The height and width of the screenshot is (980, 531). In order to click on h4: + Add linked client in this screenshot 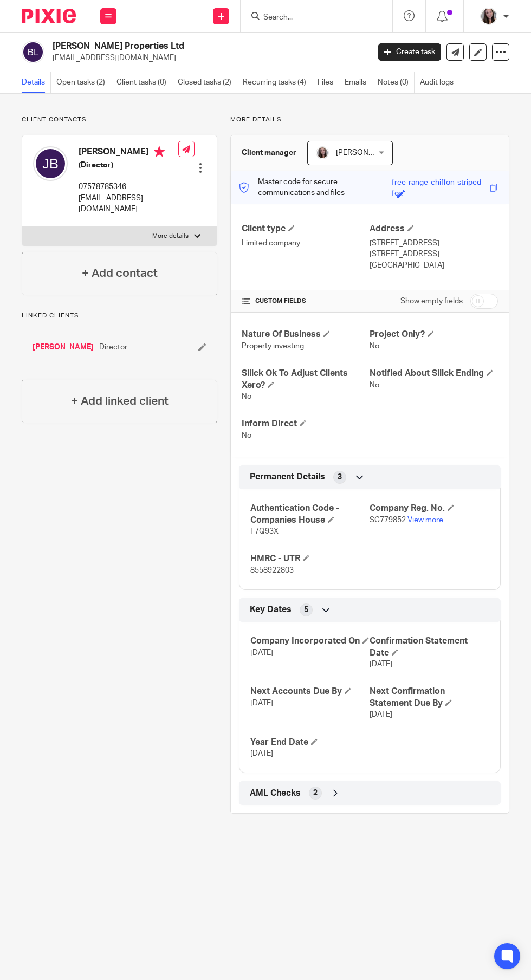, I will do `click(120, 400)`.